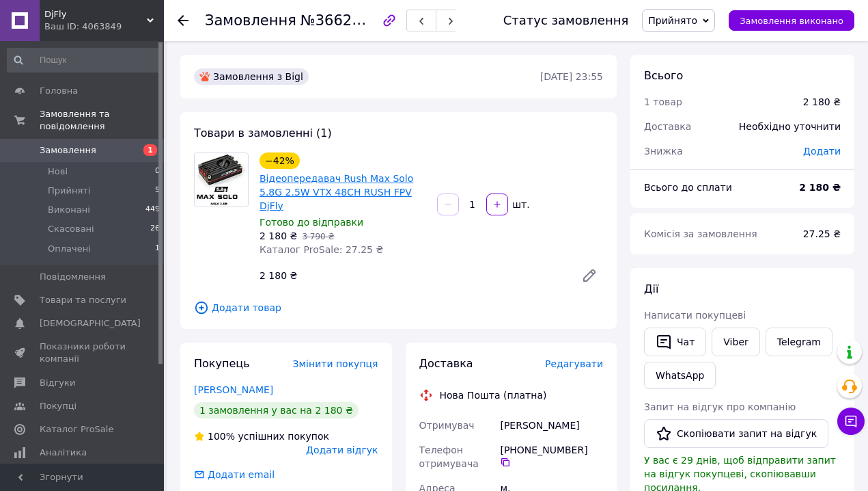 Image resolution: width=868 pixels, height=491 pixels. What do you see at coordinates (494, 395) in the screenshot?
I see `div: Нова Пошта (платна)` at bounding box center [494, 395].